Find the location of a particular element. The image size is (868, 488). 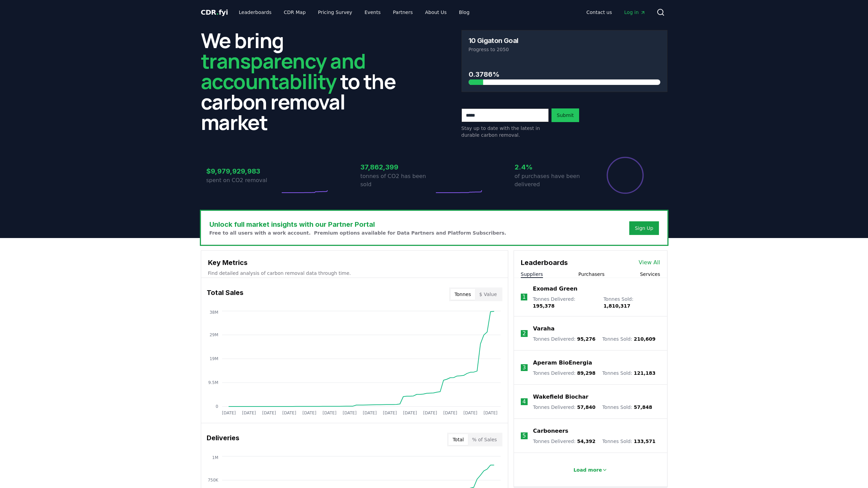

span: 121,183 is located at coordinates (645, 373).